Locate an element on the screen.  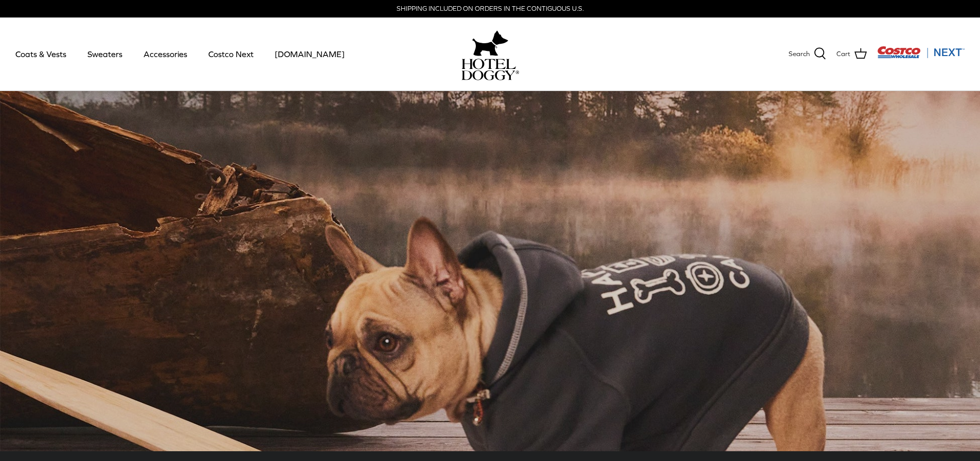
span: Search is located at coordinates (799, 54).